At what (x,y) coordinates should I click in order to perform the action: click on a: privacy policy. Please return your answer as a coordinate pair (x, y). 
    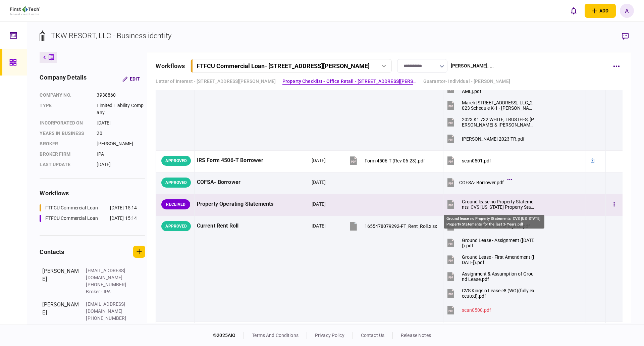
    Looking at the image, I should click on (330, 335).